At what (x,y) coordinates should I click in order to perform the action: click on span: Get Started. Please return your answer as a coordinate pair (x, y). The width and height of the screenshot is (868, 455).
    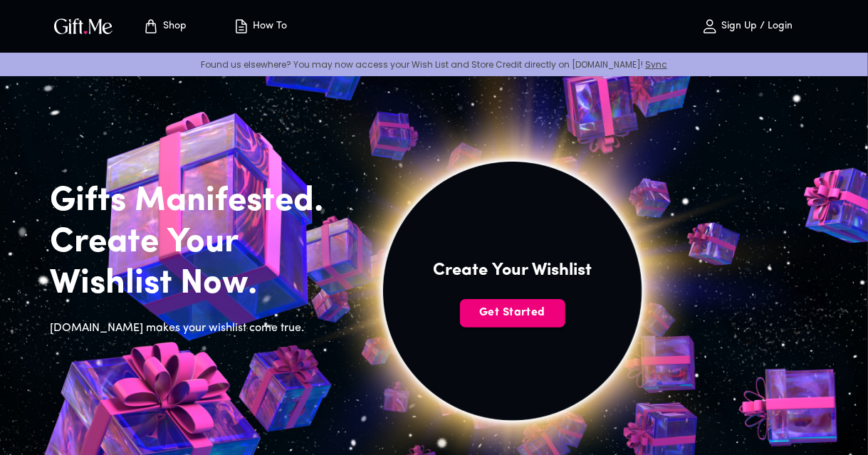
    Looking at the image, I should click on (513, 313).